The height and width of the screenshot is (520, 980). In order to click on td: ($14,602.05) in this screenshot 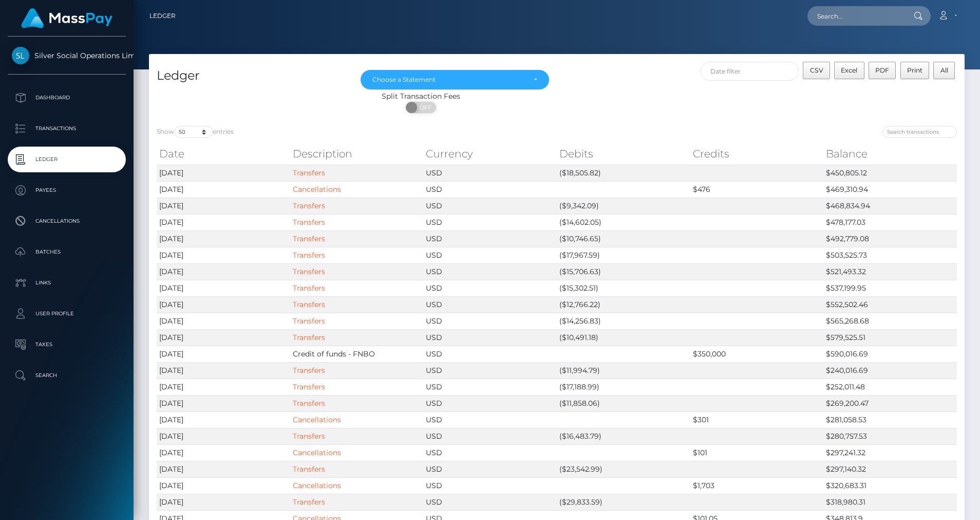, I will do `click(624, 222)`.